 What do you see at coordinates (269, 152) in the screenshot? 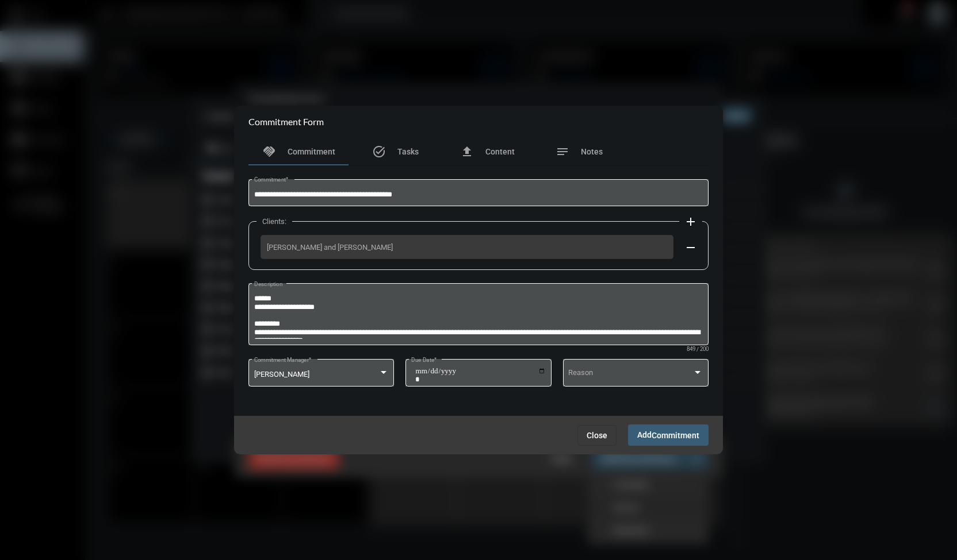
I see `mat-icon: handshake` at bounding box center [269, 152].